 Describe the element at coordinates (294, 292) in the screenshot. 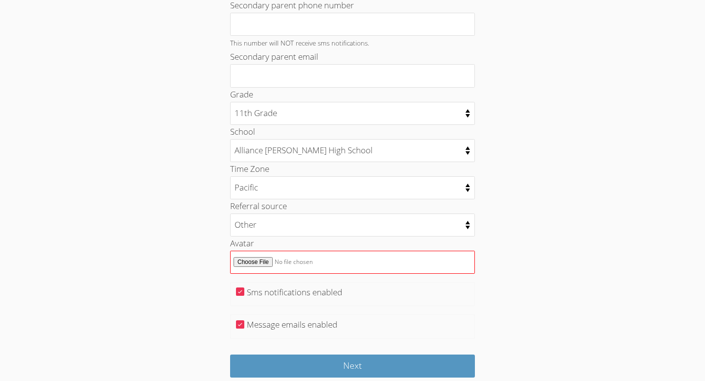

I see `label: Sms notifications enabled` at that location.